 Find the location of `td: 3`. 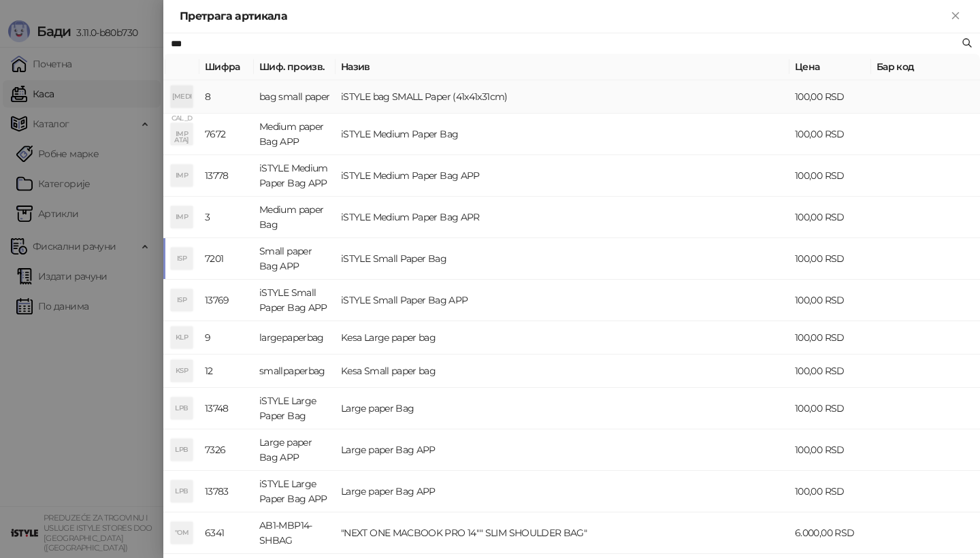

td: 3 is located at coordinates (226, 217).